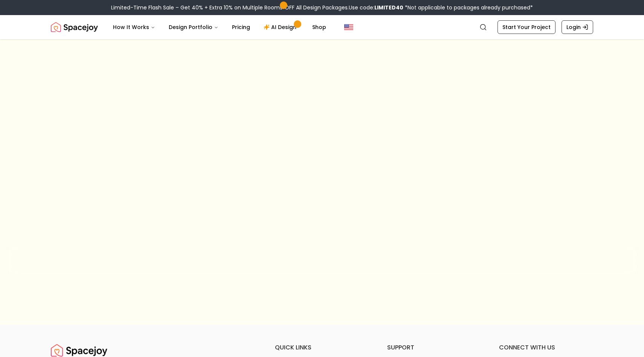 Image resolution: width=644 pixels, height=357 pixels. Describe the element at coordinates (74, 27) in the screenshot. I see `a: Spacejoy` at that location.